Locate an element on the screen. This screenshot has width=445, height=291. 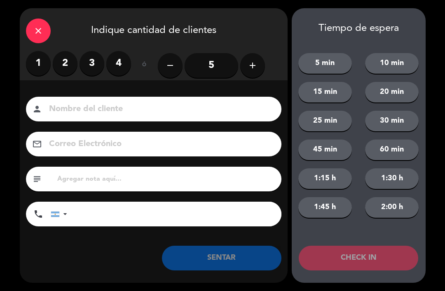
button: 20 min is located at coordinates (392, 92).